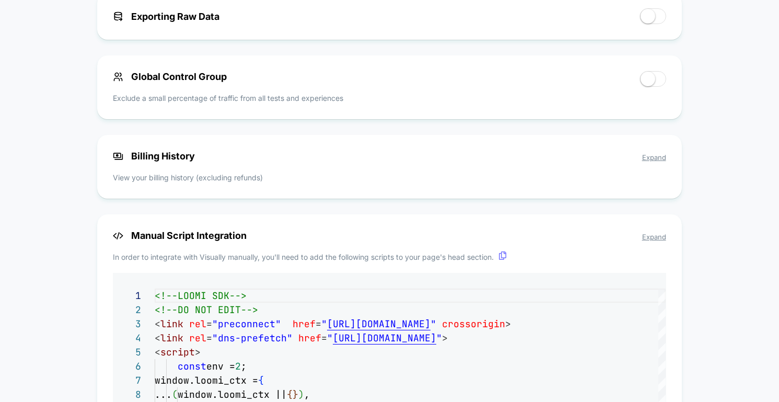  Describe the element at coordinates (170, 76) in the screenshot. I see `span: Global Control Group` at that location.